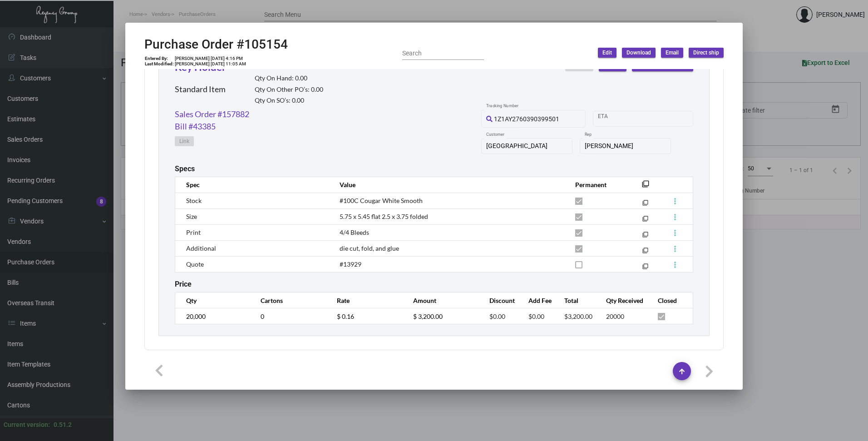 The height and width of the screenshot is (441, 868). I want to click on th: Qty, so click(213, 300).